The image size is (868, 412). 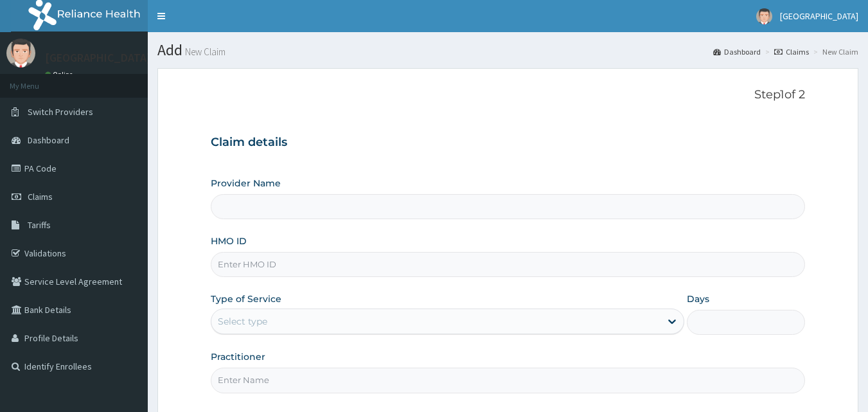 What do you see at coordinates (61, 112) in the screenshot?
I see `span: Switch Providers` at bounding box center [61, 112].